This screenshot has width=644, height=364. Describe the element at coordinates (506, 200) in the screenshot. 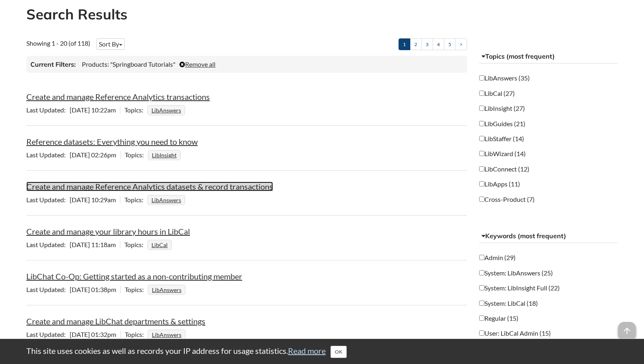

I see `label: Cross-Product (7)` at that location.